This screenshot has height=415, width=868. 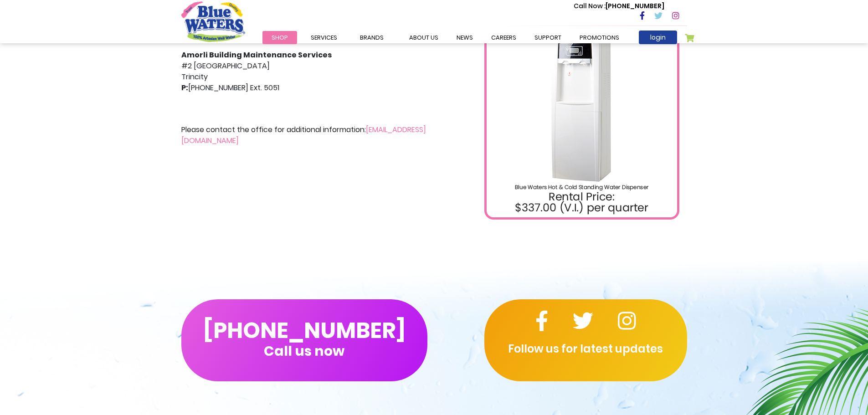 I want to click on p: Follow us for latest updates, so click(x=586, y=349).